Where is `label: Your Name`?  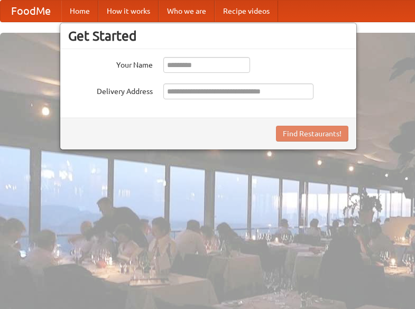 label: Your Name is located at coordinates (111, 63).